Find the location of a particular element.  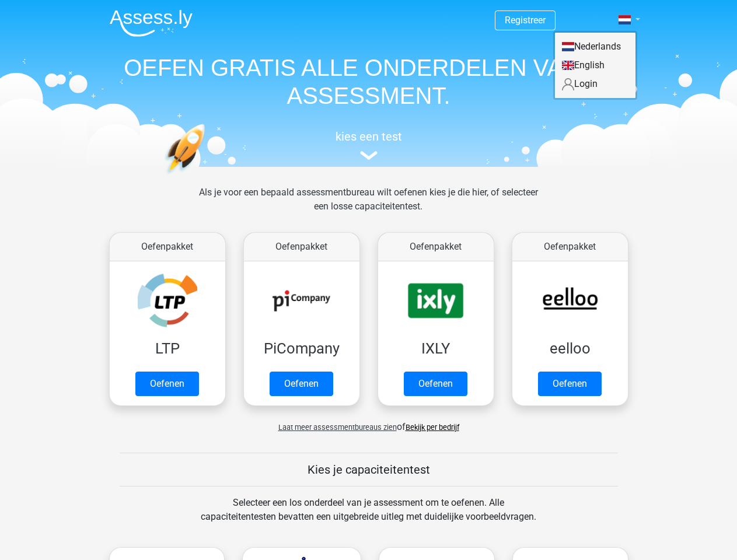

a: Login is located at coordinates (595, 84).